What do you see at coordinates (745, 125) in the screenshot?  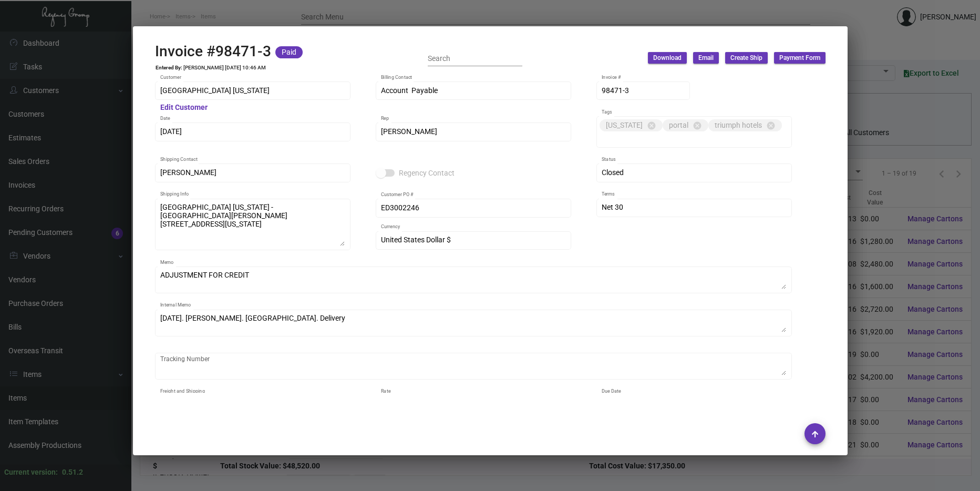 I see `mat-chip: triumph hotels` at bounding box center [745, 125].